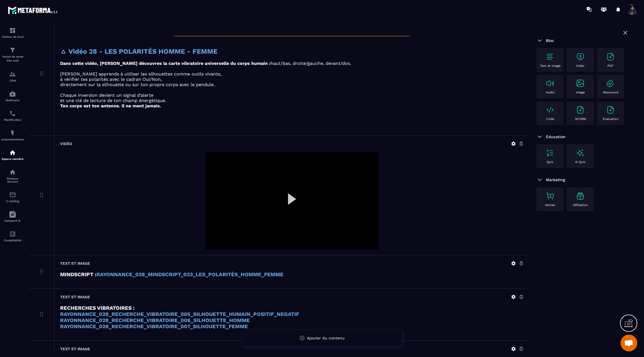 This screenshot has width=644, height=357. Describe the element at coordinates (325, 338) in the screenshot. I see `span: Ajouter du contenu` at that location.